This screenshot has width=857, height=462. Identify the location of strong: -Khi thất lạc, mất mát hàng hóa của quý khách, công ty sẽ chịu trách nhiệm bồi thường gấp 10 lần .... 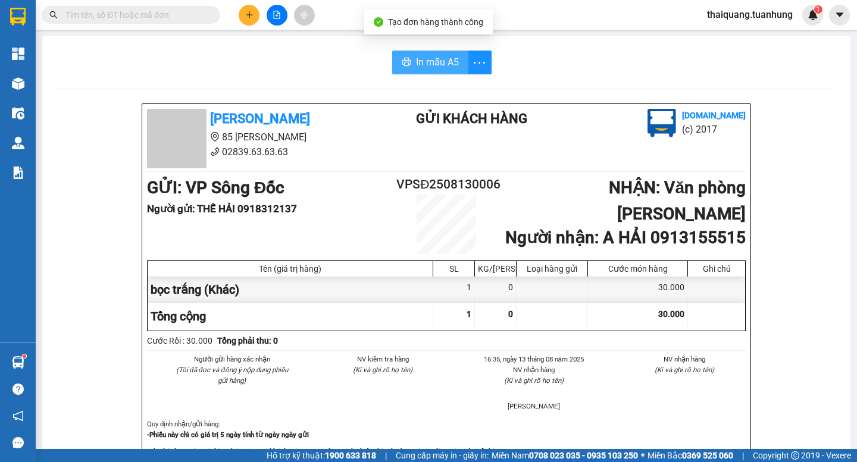
(325, 452).